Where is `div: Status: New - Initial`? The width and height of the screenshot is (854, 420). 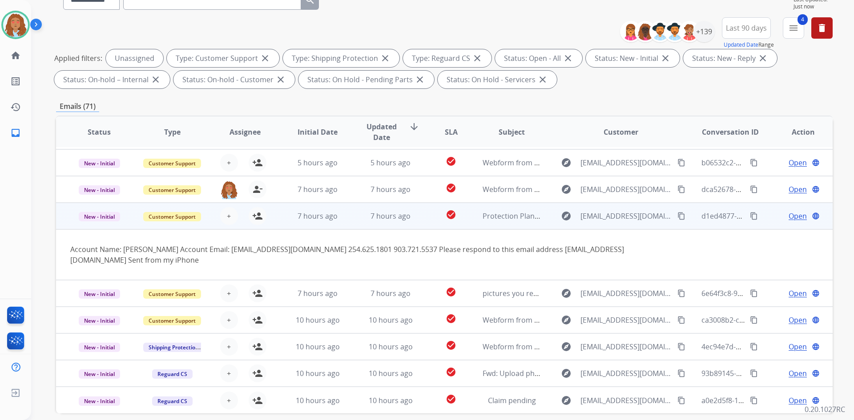 div: Status: New - Initial is located at coordinates (632, 58).